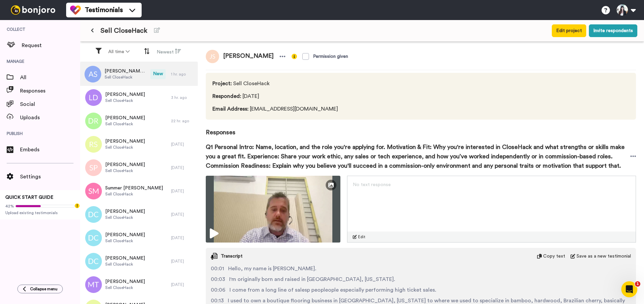  Describe the element at coordinates (50, 104) in the screenshot. I see `span: Social` at that location.